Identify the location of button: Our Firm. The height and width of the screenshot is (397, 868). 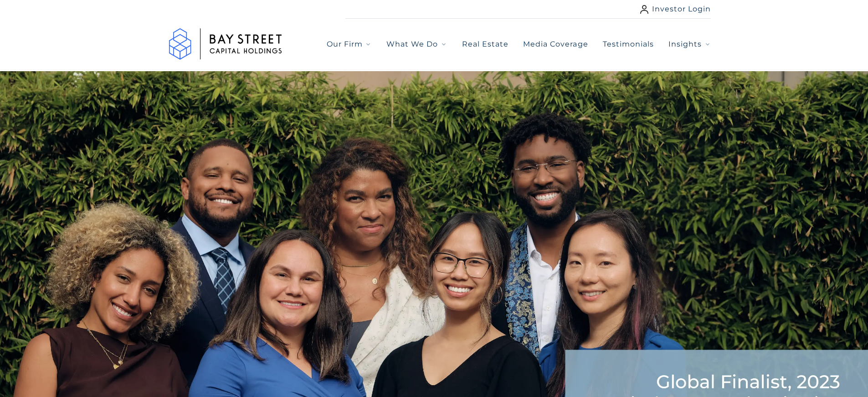
(349, 44).